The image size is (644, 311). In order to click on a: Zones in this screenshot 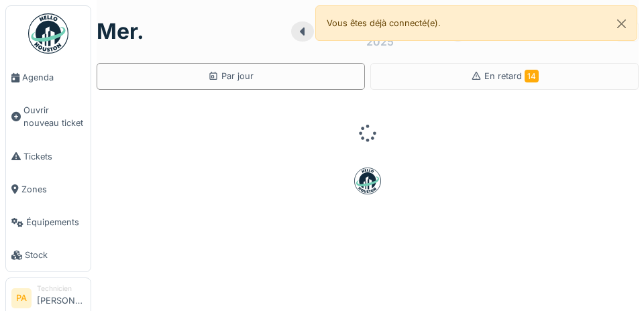, I will do `click(48, 189)`.